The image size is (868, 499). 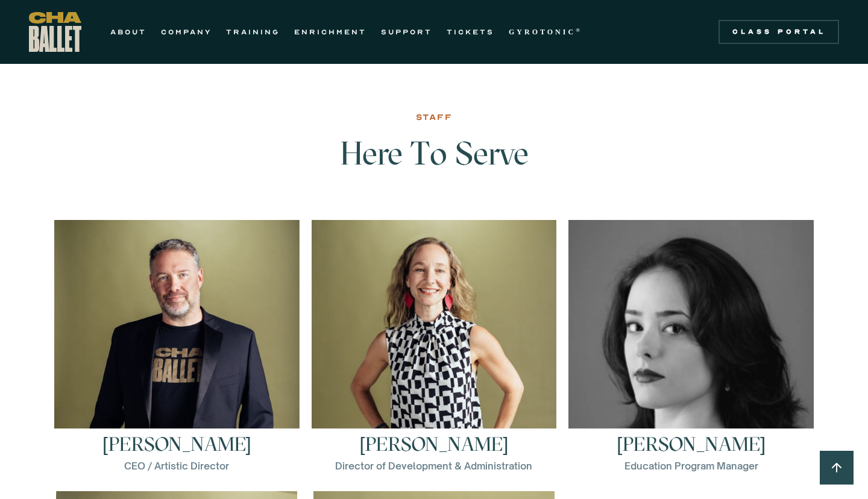 What do you see at coordinates (55, 32) in the screenshot?
I see `a: home` at bounding box center [55, 32].